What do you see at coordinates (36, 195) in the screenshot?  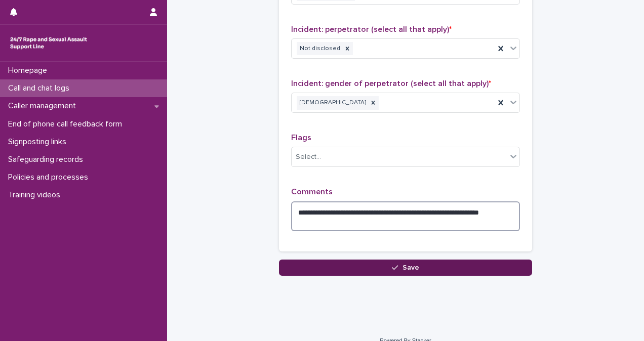 I see `p: Training videos` at bounding box center [36, 195].